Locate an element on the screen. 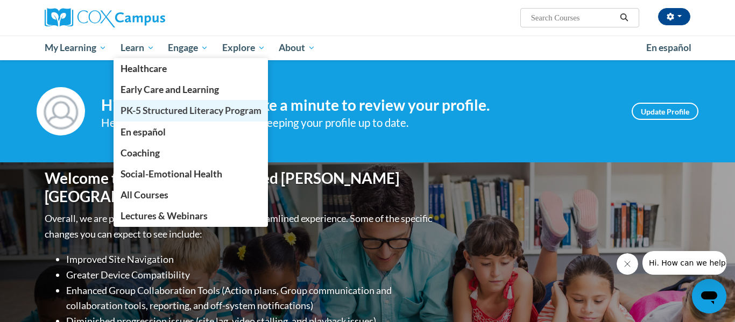  a: Engage is located at coordinates (188, 48).